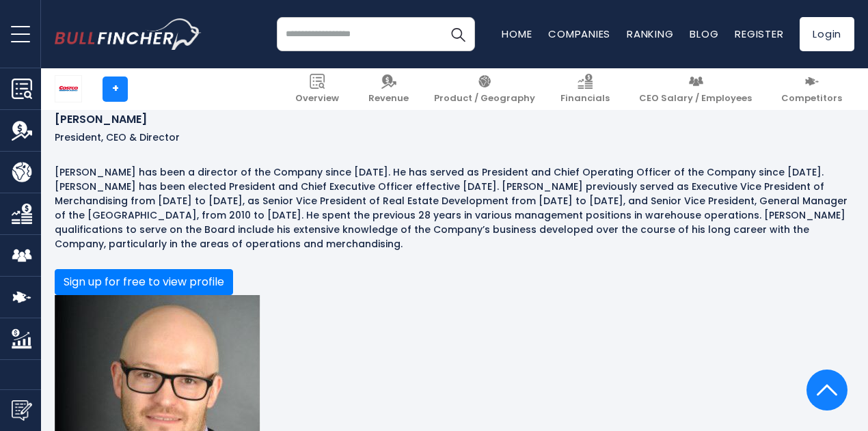  Describe the element at coordinates (143, 282) in the screenshot. I see `button: Sign up for free to view profile` at that location.